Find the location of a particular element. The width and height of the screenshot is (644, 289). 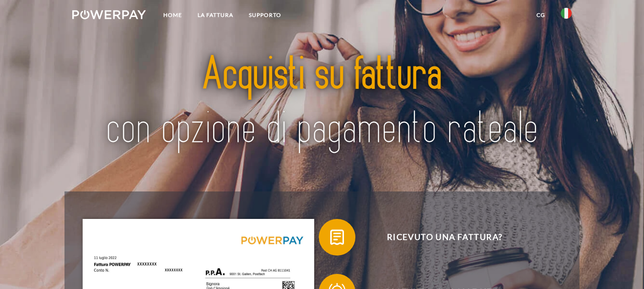

button: Ricevuto una fattura? is located at coordinates (438, 237).